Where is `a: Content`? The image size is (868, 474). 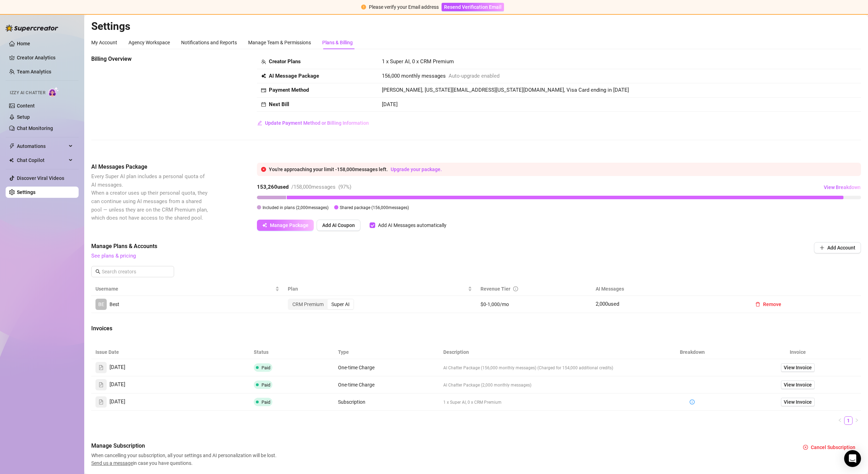
a: Content is located at coordinates (26, 106).